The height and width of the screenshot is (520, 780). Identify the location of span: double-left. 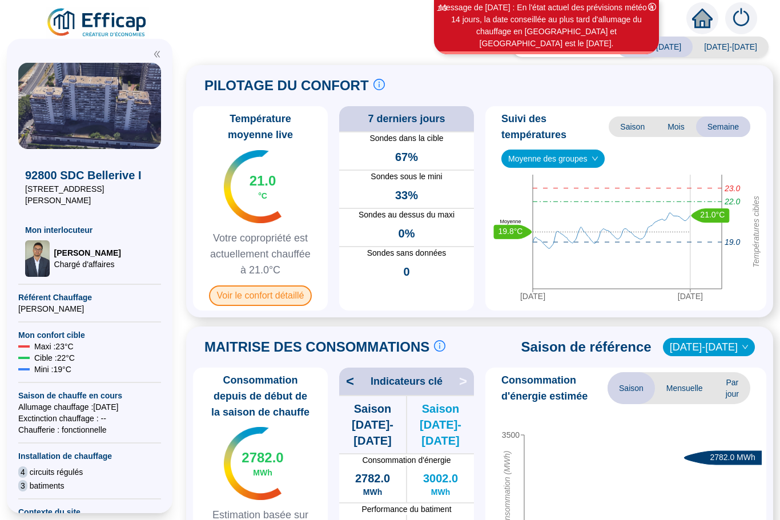
(157, 54).